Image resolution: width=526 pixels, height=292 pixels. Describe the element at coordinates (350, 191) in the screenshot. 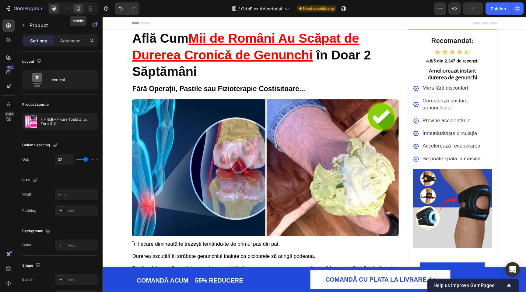

I see `img: gempages_584585362572051210-4536cdb3-eb03-47c1-810e-590bcc82880b.png` at that location.